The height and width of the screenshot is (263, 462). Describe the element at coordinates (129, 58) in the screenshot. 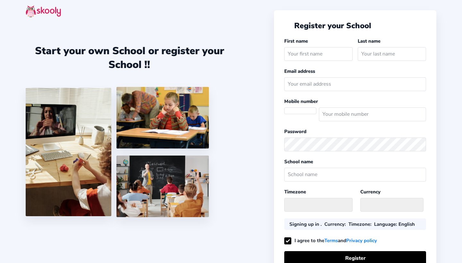

I see `div: Start your own School or register your School !!` at that location.